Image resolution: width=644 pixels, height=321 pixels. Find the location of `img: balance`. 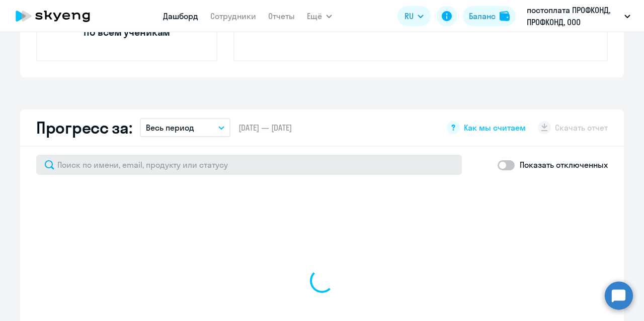

img: balance is located at coordinates (504, 16).